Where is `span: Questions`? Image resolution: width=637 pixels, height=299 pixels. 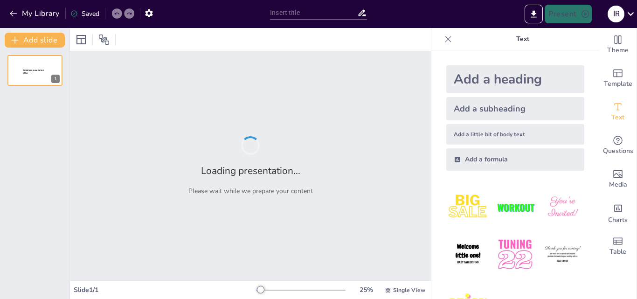
span: Questions is located at coordinates (618, 151).